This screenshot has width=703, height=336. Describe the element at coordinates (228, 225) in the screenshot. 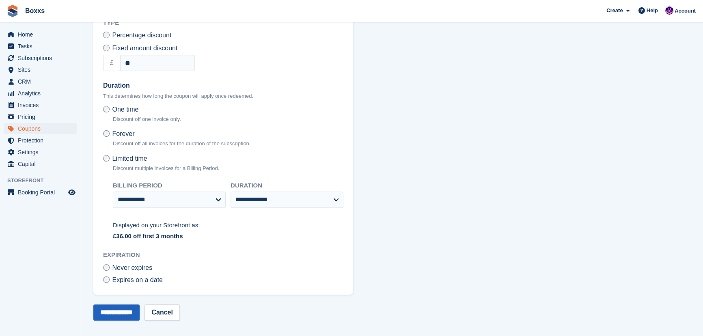

I see `div: Displayed on your Storefront as:` at that location.